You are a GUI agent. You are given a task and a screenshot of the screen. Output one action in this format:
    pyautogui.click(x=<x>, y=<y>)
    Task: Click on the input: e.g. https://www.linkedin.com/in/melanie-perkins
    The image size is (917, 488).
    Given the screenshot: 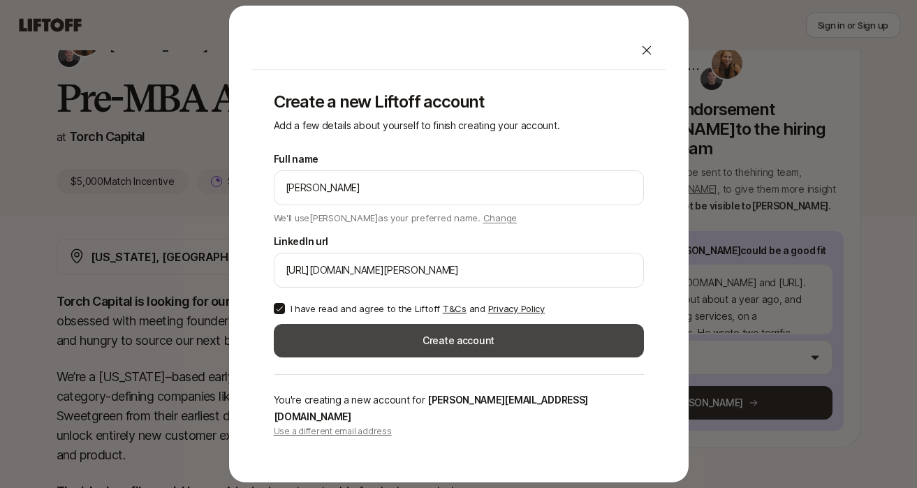 What is the action you would take?
    pyautogui.click(x=459, y=270)
    